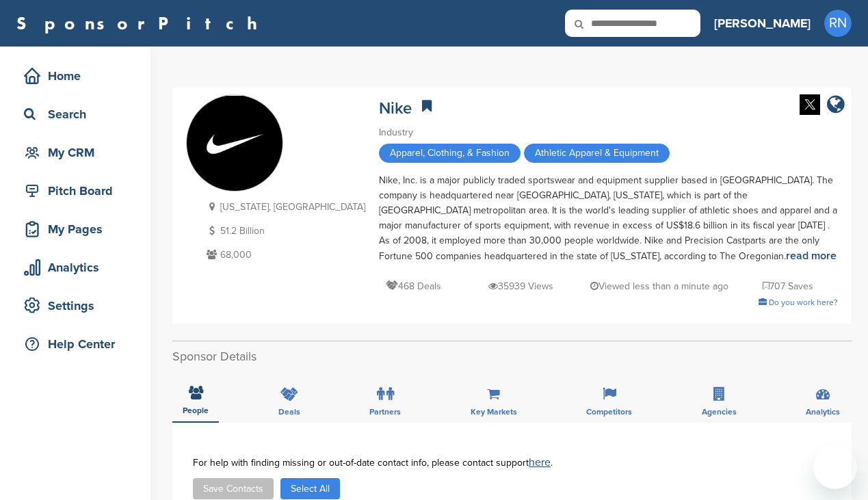 This screenshot has width=868, height=500. What do you see at coordinates (75, 153) in the screenshot?
I see `a: My CRM` at bounding box center [75, 153].